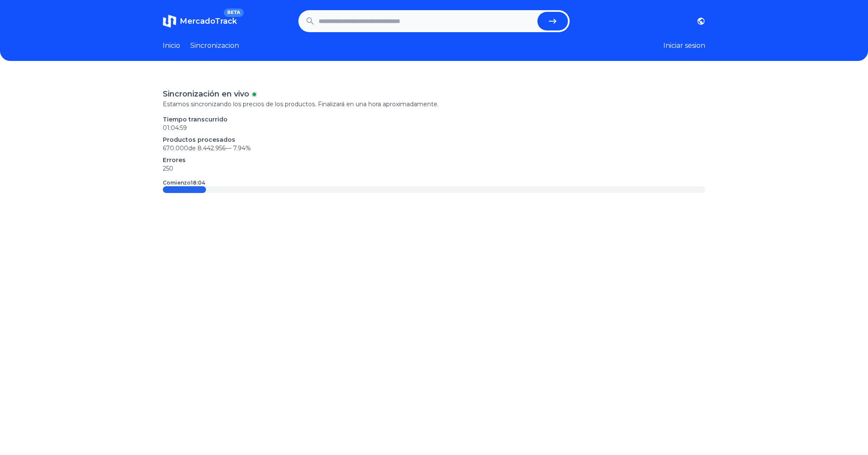  What do you see at coordinates (184, 183) in the screenshot?
I see `p: Comienzo` at bounding box center [184, 183].